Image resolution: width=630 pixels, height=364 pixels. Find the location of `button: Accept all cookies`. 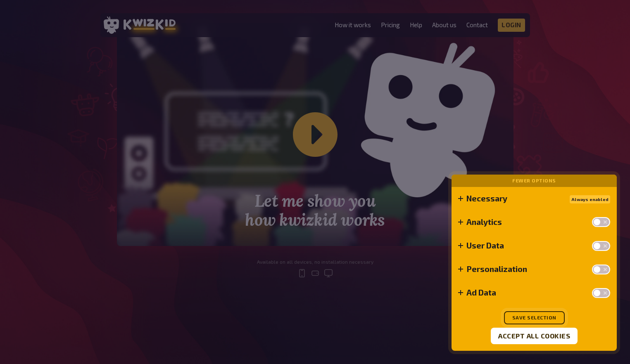

button: Accept all cookies is located at coordinates (534, 336).